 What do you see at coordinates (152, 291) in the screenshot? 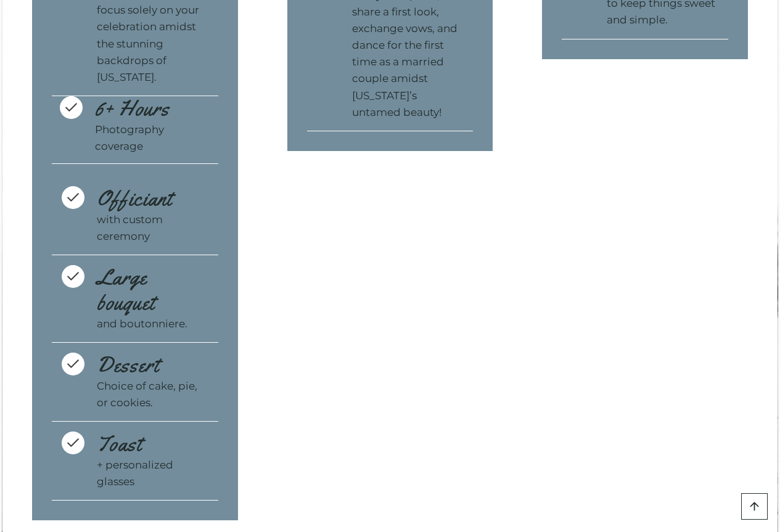
I see `h3: Large bouquet` at bounding box center [152, 291].